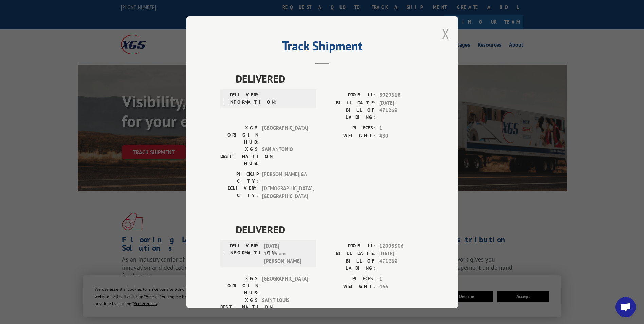 This screenshot has height=324, width=644. What do you see at coordinates (626, 308) in the screenshot?
I see `div: Open chat` at bounding box center [626, 308].